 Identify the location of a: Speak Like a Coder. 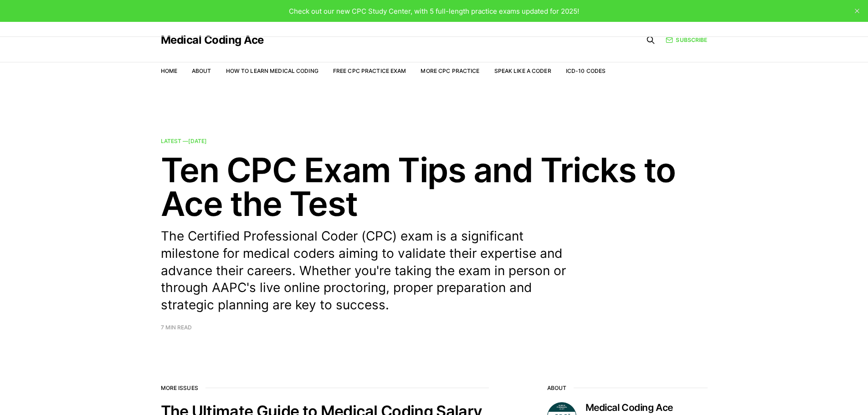
(522, 71).